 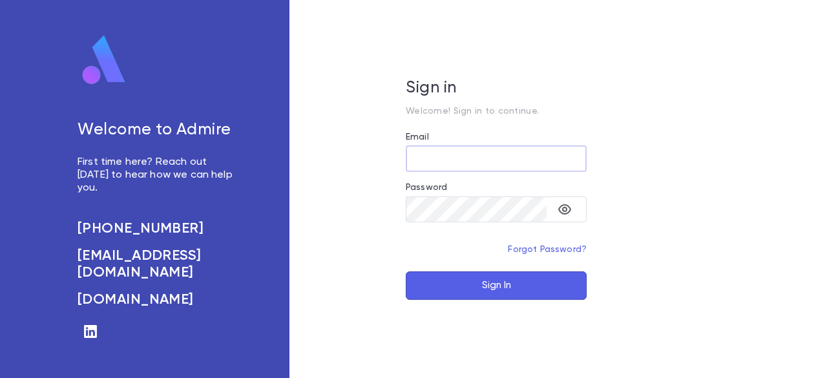 What do you see at coordinates (417, 137) in the screenshot?
I see `label: Email` at bounding box center [417, 137].